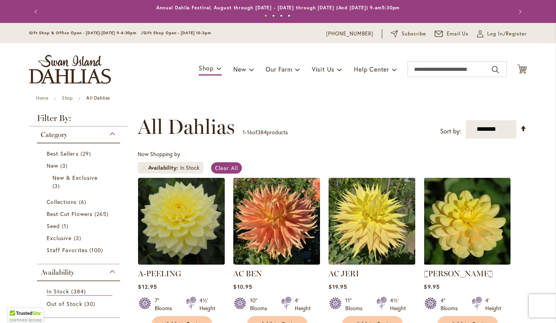  I want to click on strong: Filter By:, so click(79, 120).